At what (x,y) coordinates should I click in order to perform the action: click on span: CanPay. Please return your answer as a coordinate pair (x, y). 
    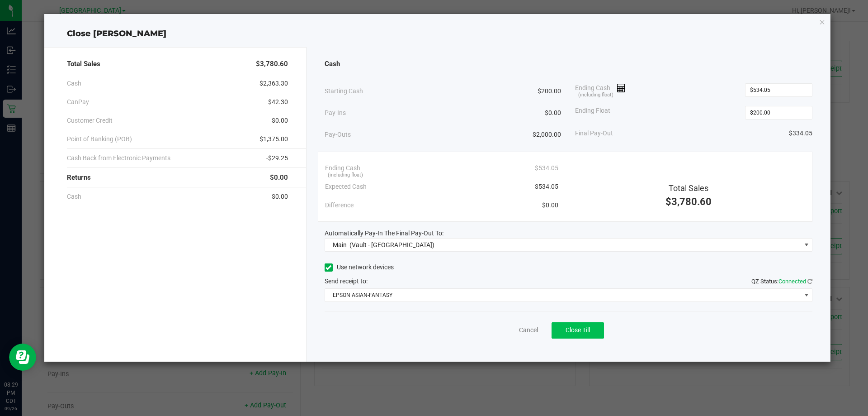
    Looking at the image, I should click on (78, 102).